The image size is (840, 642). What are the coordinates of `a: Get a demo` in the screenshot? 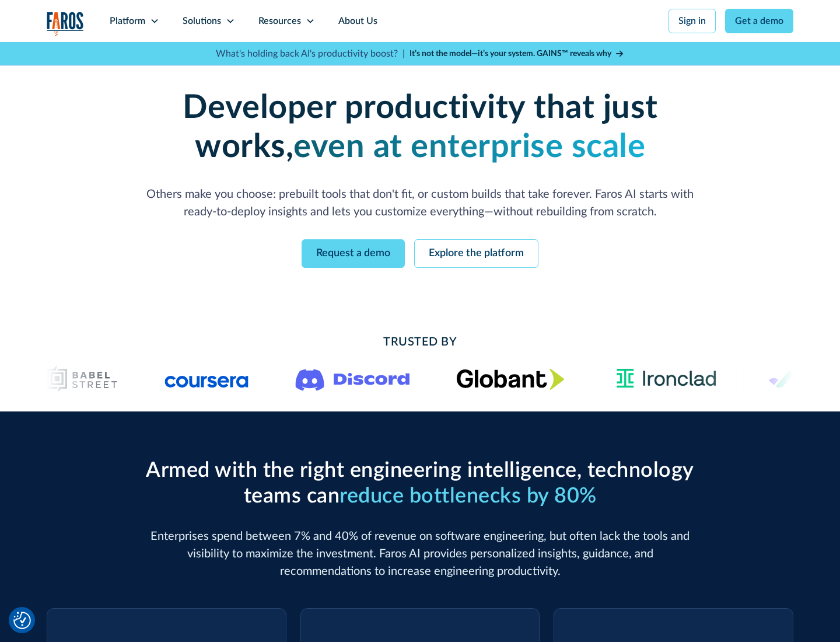 It's located at (759, 21).